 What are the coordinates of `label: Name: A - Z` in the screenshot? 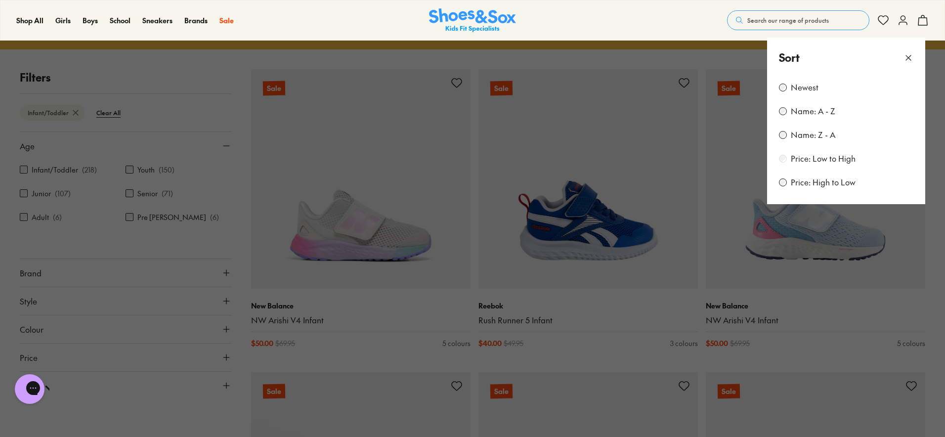 It's located at (813, 111).